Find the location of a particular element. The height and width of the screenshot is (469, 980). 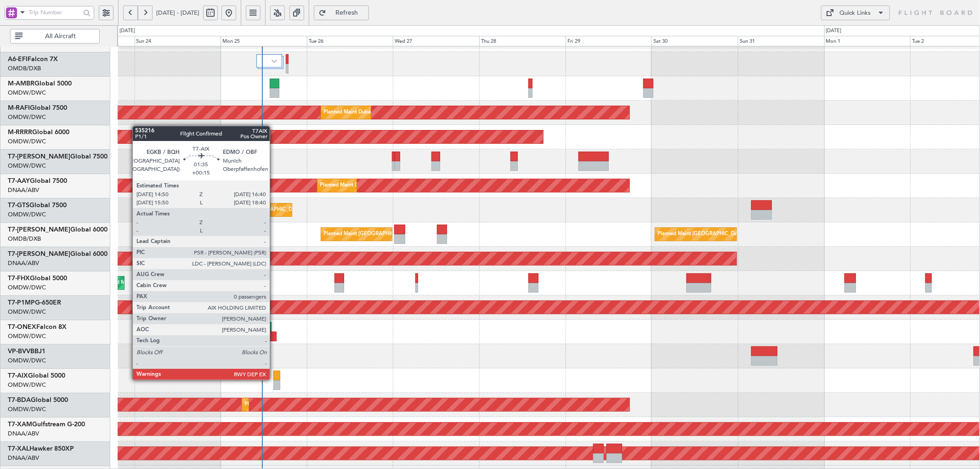

div: Wed 27 is located at coordinates (436, 41).